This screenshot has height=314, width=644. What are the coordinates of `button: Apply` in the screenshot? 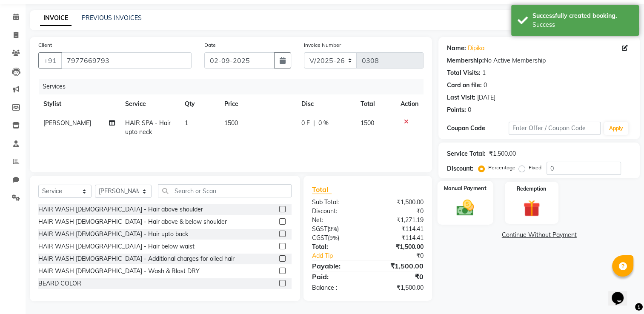 It's located at (615, 128).